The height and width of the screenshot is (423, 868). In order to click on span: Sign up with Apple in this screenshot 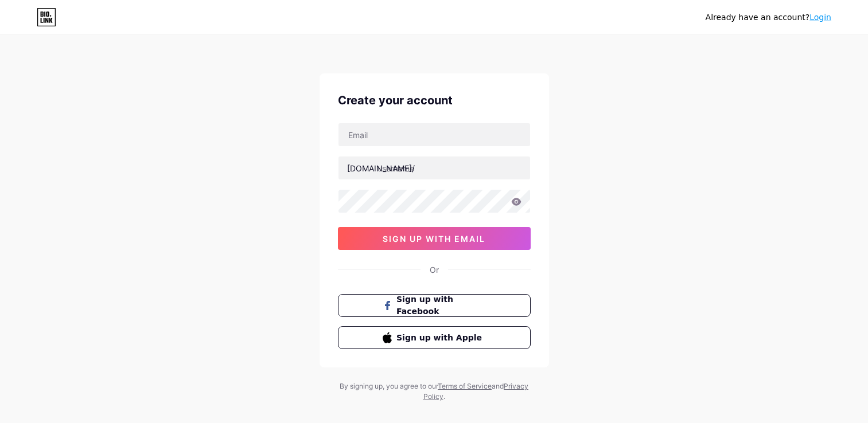, I will do `click(440, 338)`.